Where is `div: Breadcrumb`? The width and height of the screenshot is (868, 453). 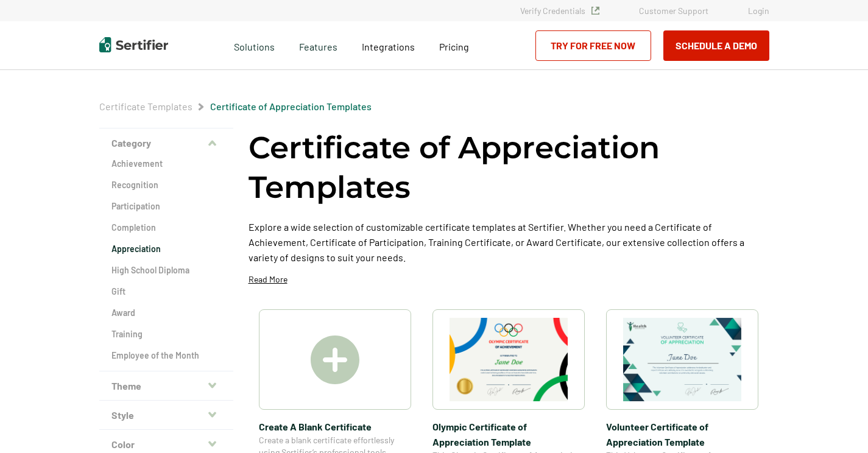
div: Breadcrumb is located at coordinates (235, 106).